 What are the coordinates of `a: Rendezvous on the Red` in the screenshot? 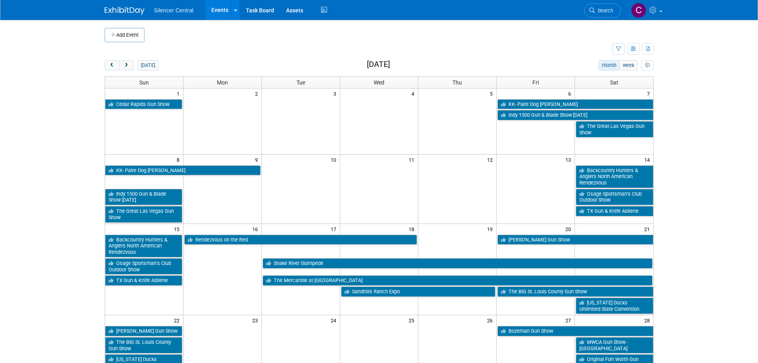 It's located at (301, 240).